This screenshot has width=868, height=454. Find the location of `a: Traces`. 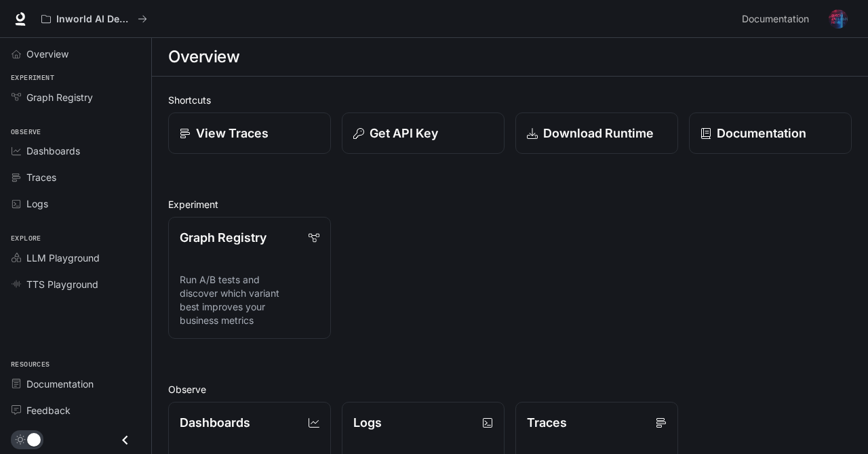

a: Traces is located at coordinates (75, 177).